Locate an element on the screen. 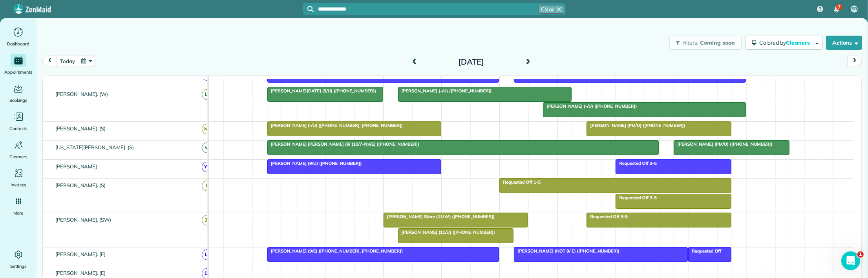 The image size is (868, 278). span: Dashboard is located at coordinates (18, 44).